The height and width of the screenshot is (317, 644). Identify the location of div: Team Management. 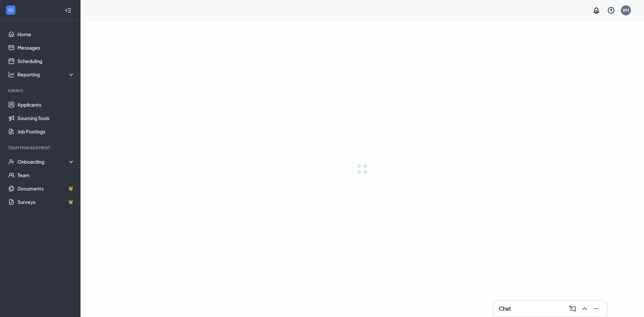
(40, 148).